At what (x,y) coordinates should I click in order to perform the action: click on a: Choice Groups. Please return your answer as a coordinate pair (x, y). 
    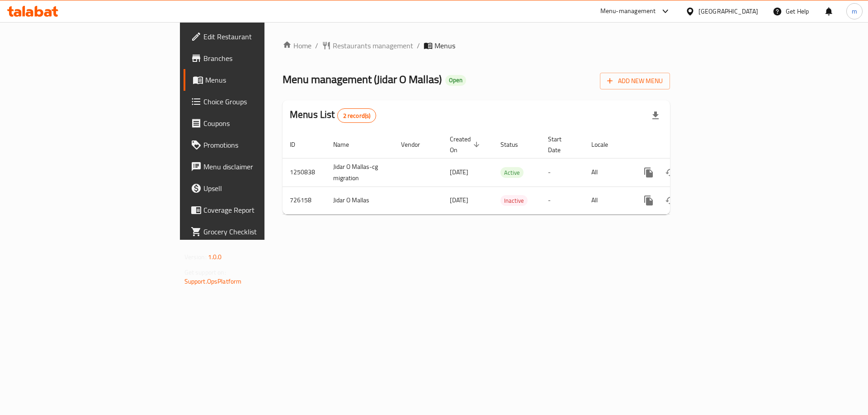
    Looking at the image, I should click on (254, 102).